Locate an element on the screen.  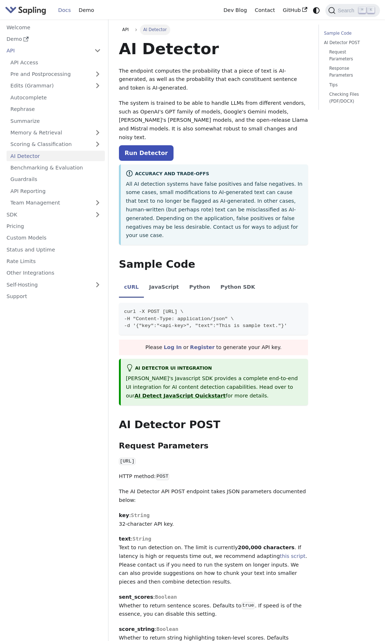
a: Custom Models is located at coordinates (54, 238).